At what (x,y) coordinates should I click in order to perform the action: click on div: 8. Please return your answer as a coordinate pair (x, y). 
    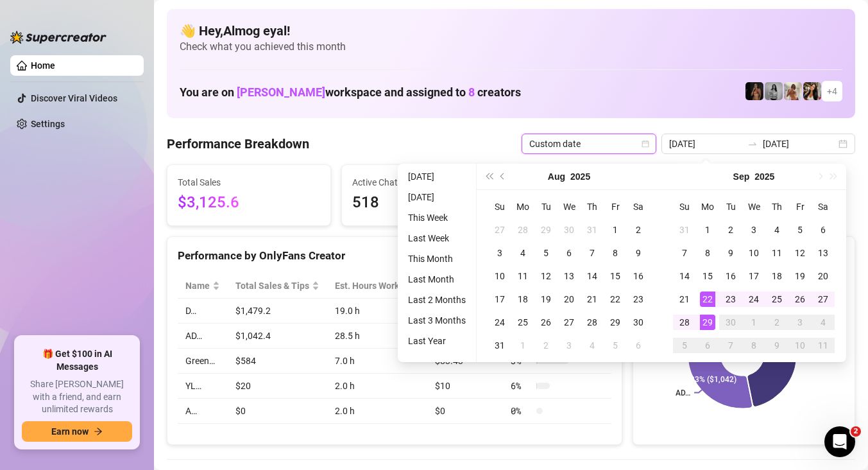
    Looking at the image, I should click on (615, 253).